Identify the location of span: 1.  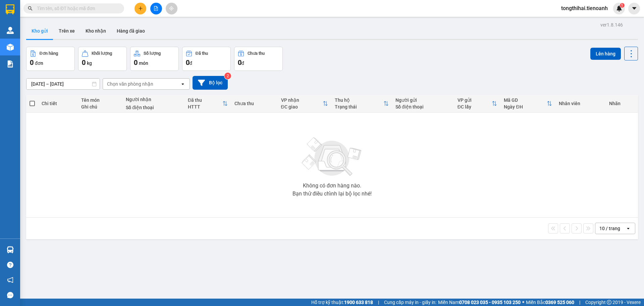
(622, 5).